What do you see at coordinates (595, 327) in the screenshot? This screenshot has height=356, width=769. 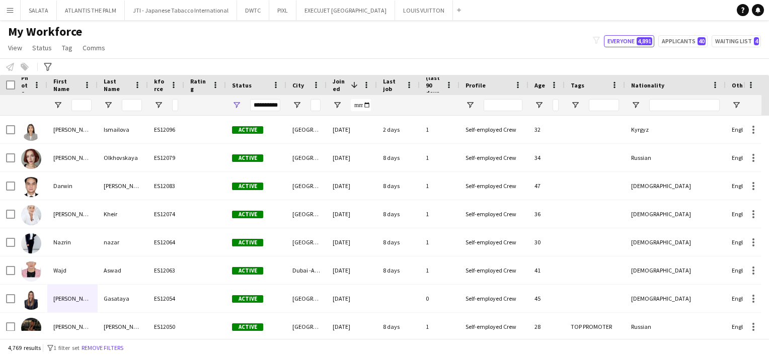 I see `div: TOP PROMOTER` at bounding box center [595, 327].